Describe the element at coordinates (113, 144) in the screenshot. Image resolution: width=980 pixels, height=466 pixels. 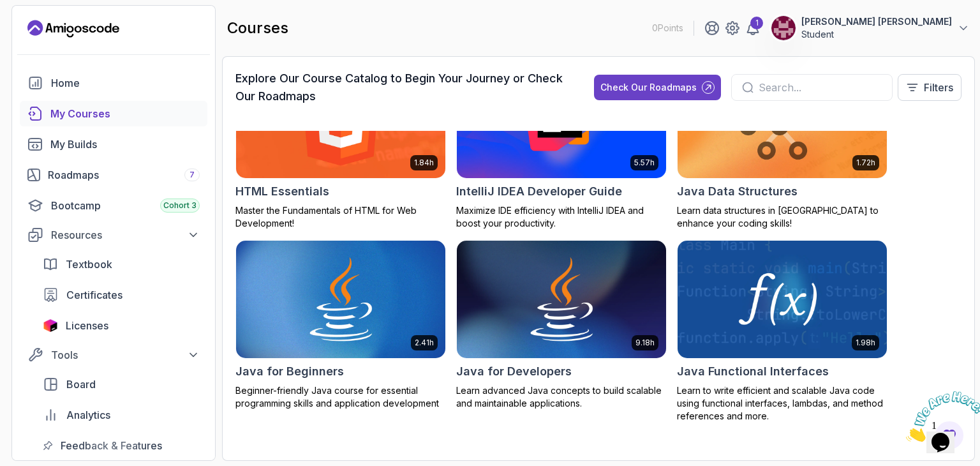
I see `a: builds` at that location.